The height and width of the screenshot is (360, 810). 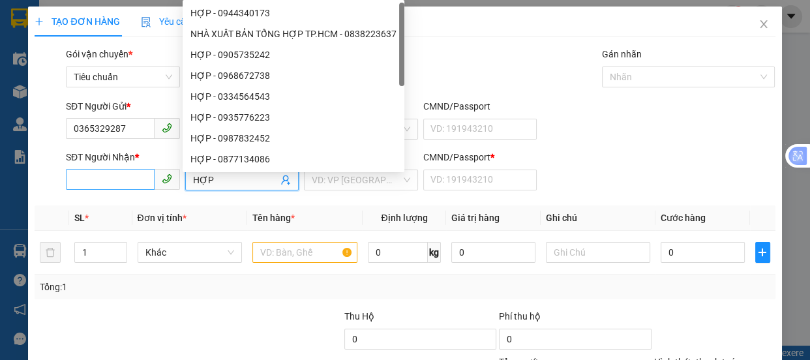 What do you see at coordinates (80, 218) in the screenshot?
I see `span: SL` at bounding box center [80, 218].